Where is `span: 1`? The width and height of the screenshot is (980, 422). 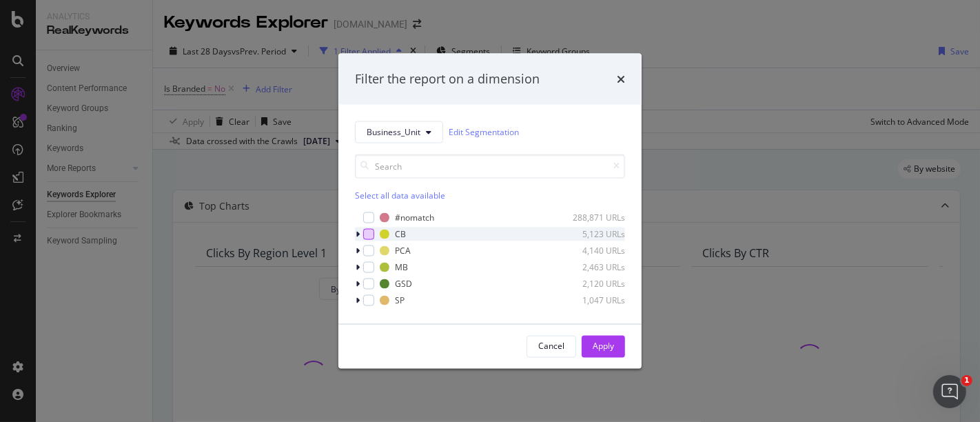
span: 1 is located at coordinates (968, 381).